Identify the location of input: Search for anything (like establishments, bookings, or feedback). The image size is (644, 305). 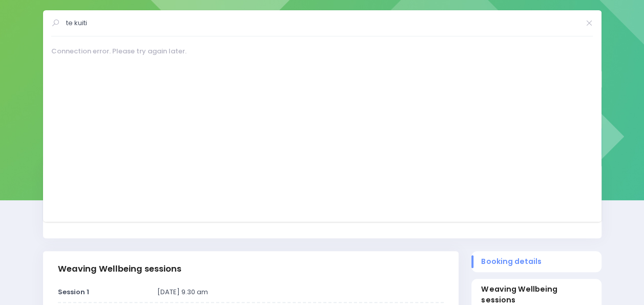
(323, 23).